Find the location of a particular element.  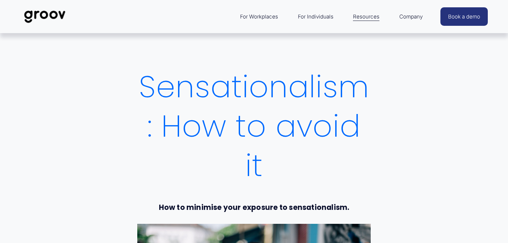

strong: How to minimise your exposure to sensationalism. is located at coordinates (254, 207).